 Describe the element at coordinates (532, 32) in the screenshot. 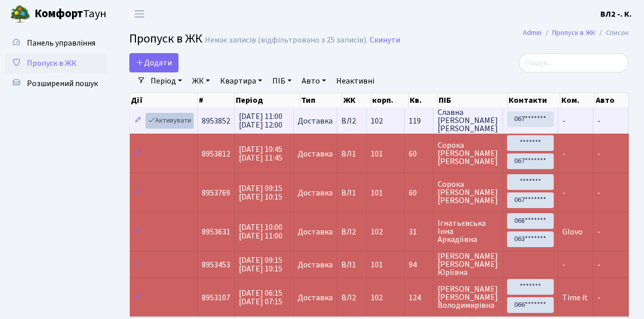

I see `a: Admin` at that location.